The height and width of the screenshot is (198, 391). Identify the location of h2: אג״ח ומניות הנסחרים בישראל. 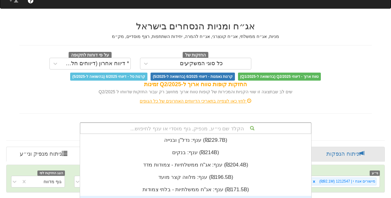
(195, 26).